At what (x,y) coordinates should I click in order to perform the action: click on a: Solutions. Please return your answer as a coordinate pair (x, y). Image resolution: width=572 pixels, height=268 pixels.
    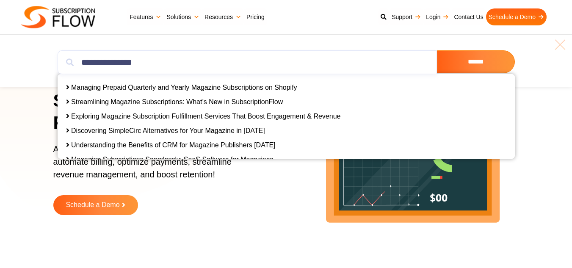
    Looking at the image, I should click on (183, 17).